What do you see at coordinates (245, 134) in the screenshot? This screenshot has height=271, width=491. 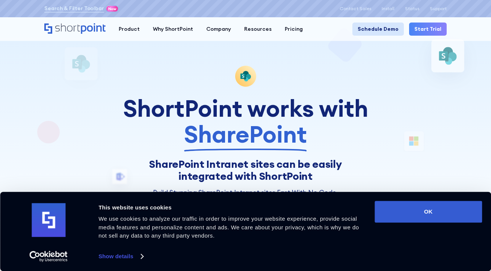 I see `span: SharePoint` at bounding box center [245, 134].